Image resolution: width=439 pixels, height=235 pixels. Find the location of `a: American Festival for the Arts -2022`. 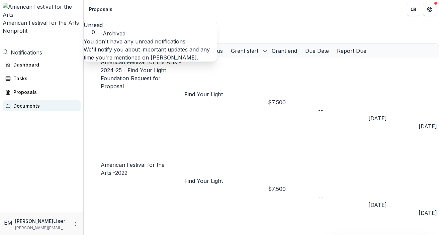

a: American Festival for the Arts -2022 is located at coordinates (132, 169).